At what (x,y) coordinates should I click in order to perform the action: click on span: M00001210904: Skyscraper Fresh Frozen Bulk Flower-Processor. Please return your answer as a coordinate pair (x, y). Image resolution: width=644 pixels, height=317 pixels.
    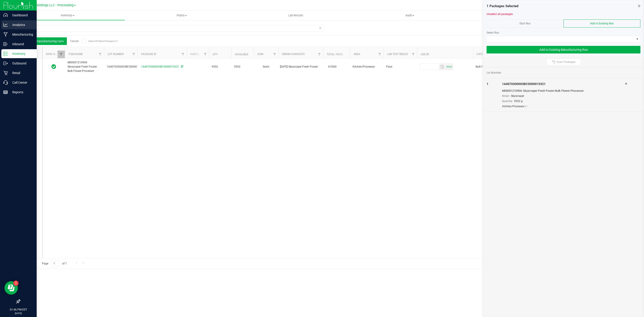
    Looking at the image, I should click on (84, 67).